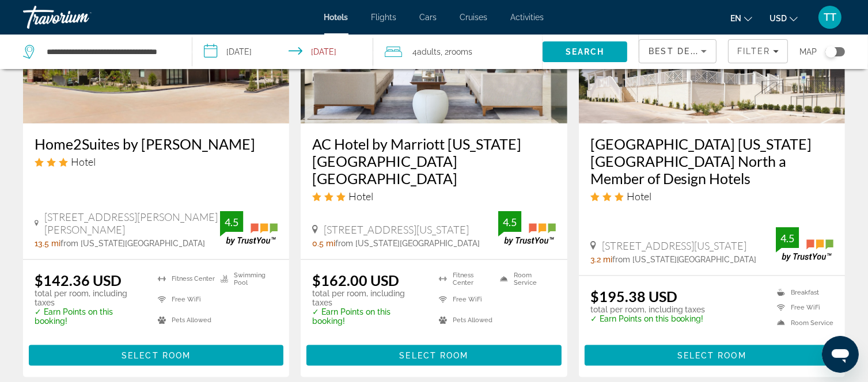  I want to click on span: 3.2 mi, so click(601, 260).